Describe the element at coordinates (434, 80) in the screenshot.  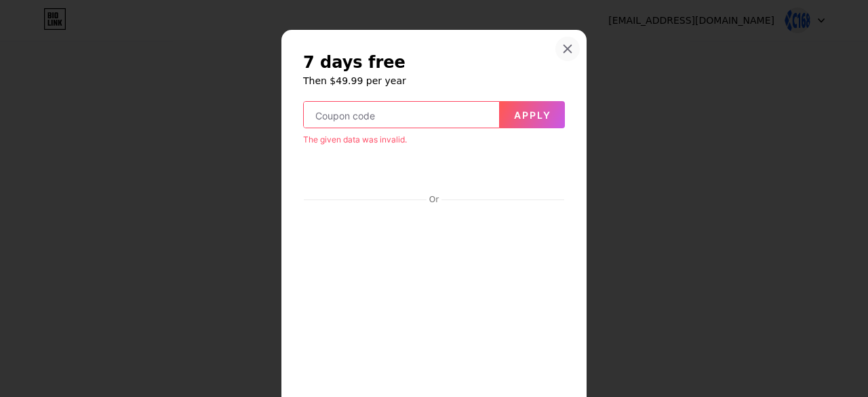
I see `h6: Then $49.99 per year` at that location.